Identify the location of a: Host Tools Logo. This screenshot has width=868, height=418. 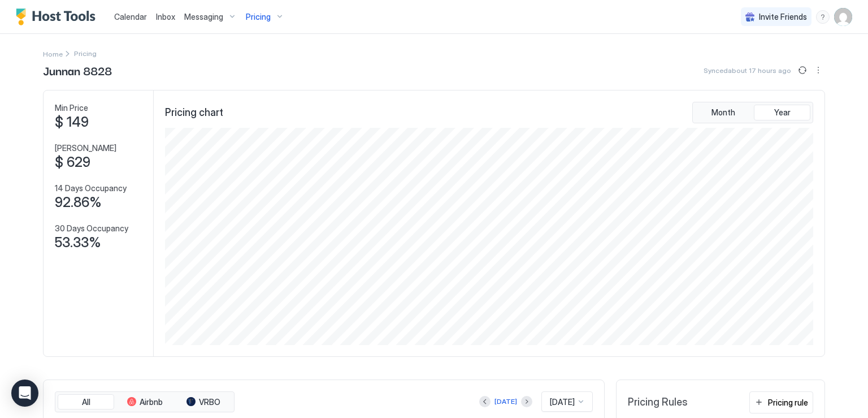
(58, 17).